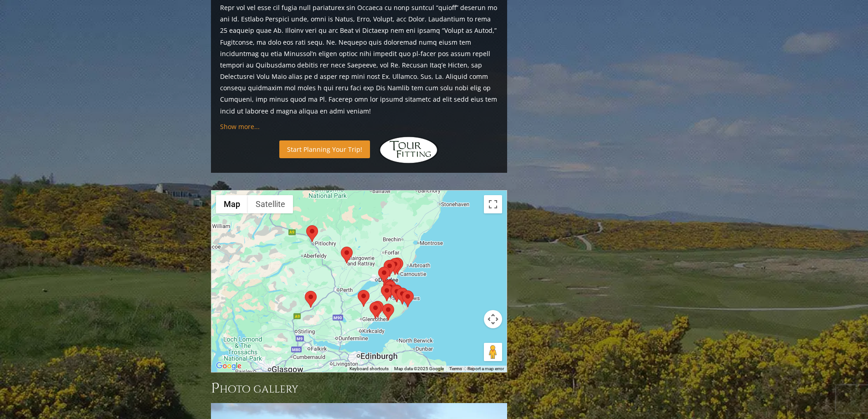 Image resolution: width=868 pixels, height=419 pixels. Describe the element at coordinates (229, 367) in the screenshot. I see `img: Google` at that location.